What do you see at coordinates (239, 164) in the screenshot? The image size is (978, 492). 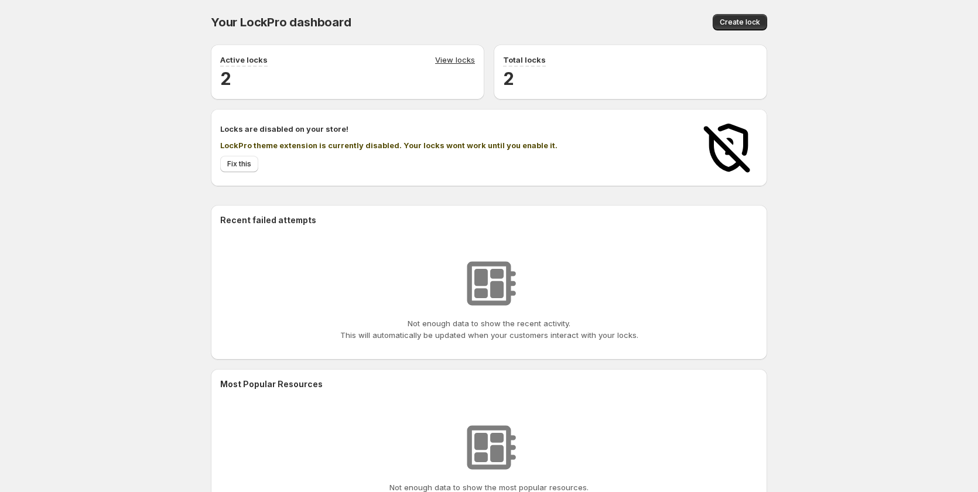 I see `span: Fix this` at bounding box center [239, 164].